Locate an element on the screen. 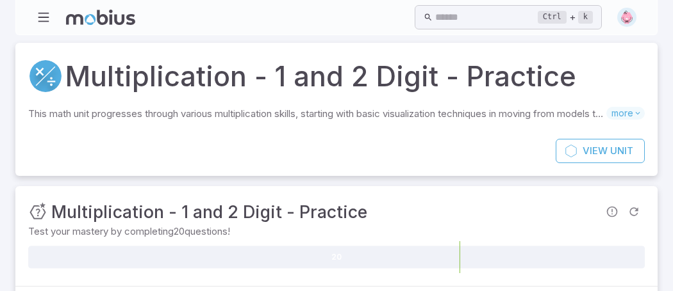 The width and height of the screenshot is (673, 291). kbd: Ctrl is located at coordinates (551, 17).